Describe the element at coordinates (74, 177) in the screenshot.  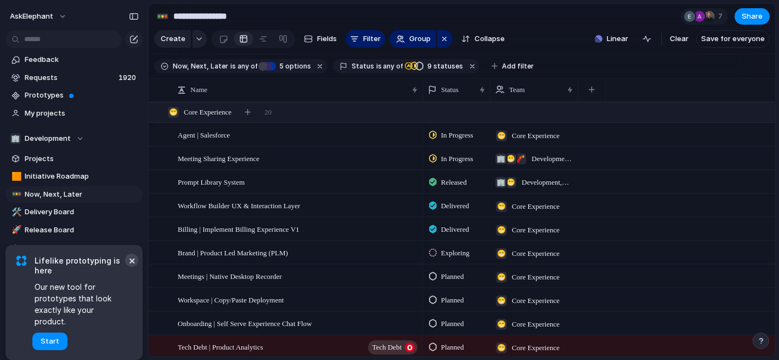
I see `a: 🟧Initiative Roadmap` at that location.